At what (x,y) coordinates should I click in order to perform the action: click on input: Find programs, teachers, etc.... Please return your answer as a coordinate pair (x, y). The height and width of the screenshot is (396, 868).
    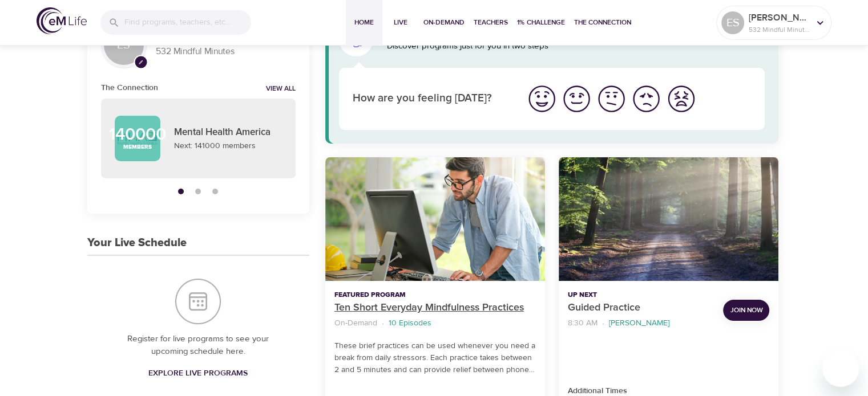
    Looking at the image, I should click on (188, 22).